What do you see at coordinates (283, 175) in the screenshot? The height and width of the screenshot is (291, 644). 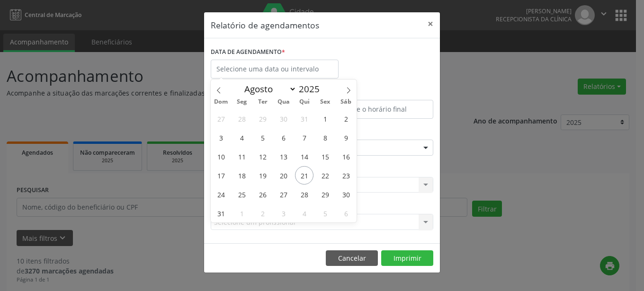 I see `span: Agosto 20, 2025` at bounding box center [283, 175].